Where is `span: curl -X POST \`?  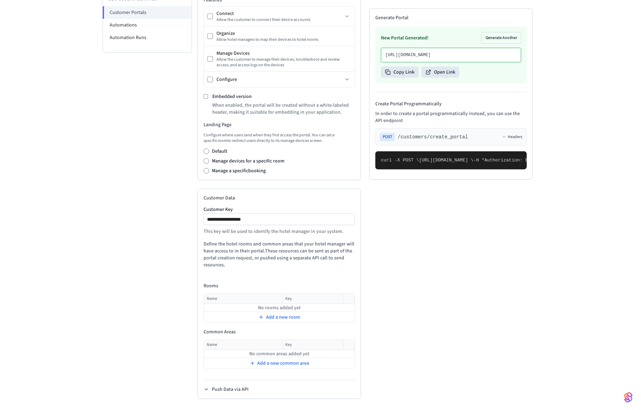 span: curl -X POST \ is located at coordinates (400, 160).